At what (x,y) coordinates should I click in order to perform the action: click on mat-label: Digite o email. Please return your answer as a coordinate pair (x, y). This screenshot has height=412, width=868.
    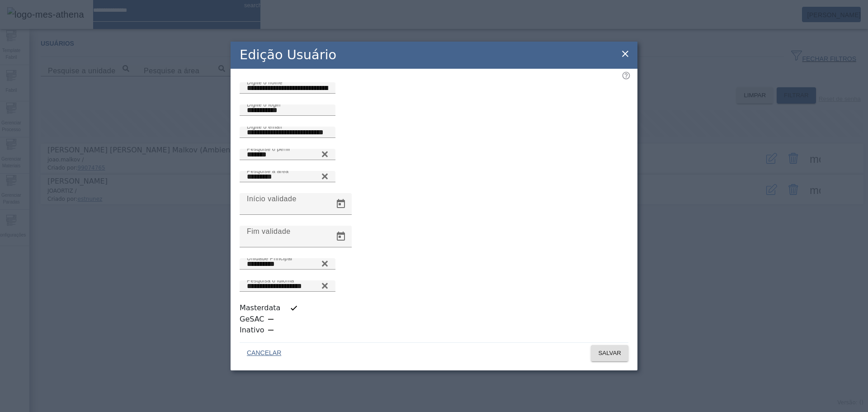
    Looking at the image, I should click on (264, 126).